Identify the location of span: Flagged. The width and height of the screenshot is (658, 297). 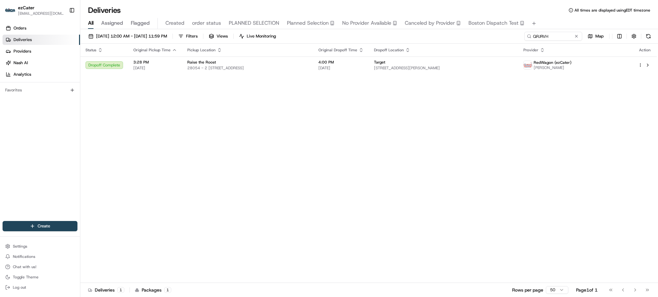
(140, 23).